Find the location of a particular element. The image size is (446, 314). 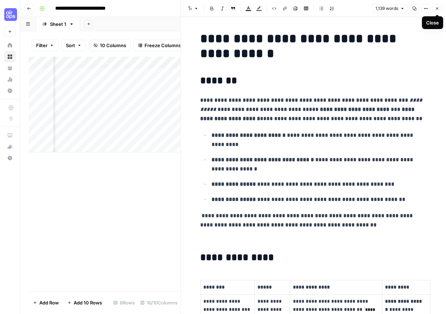

button: Freeze Columns is located at coordinates (159, 45).